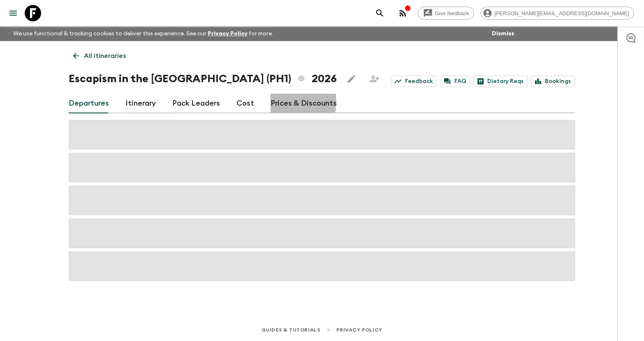 Image resolution: width=644 pixels, height=341 pixels. I want to click on a: Prices & Discounts, so click(303, 104).